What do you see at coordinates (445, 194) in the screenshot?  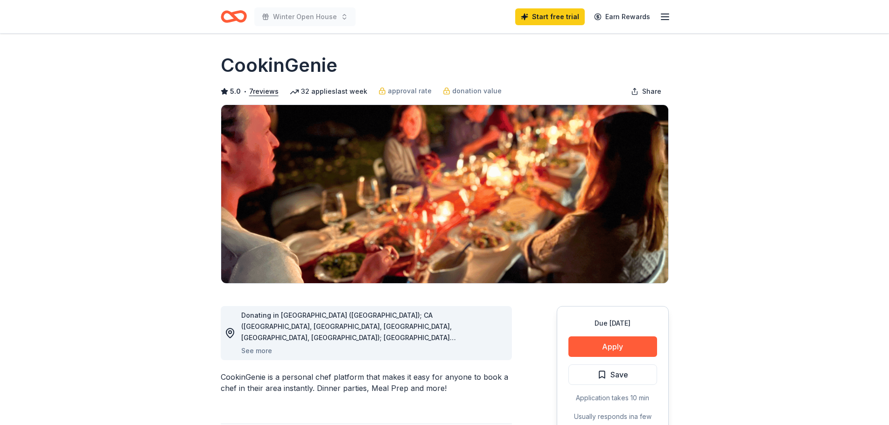 I see `img: Image for CookinGenie` at bounding box center [445, 194].